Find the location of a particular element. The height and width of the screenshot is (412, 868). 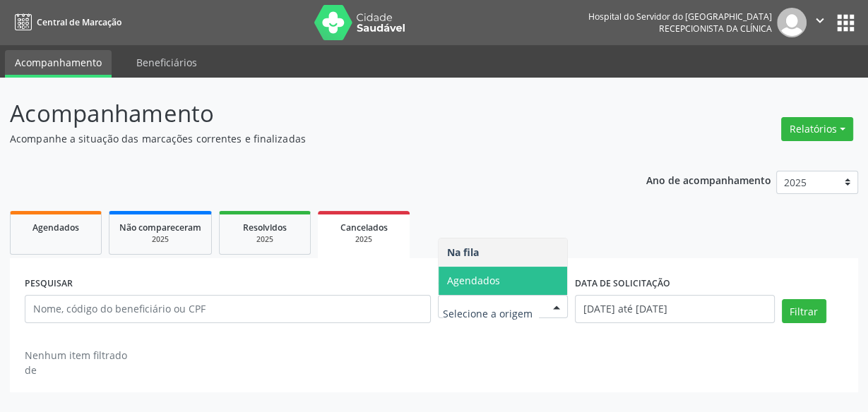

span: Central de Marcação is located at coordinates (79, 22).